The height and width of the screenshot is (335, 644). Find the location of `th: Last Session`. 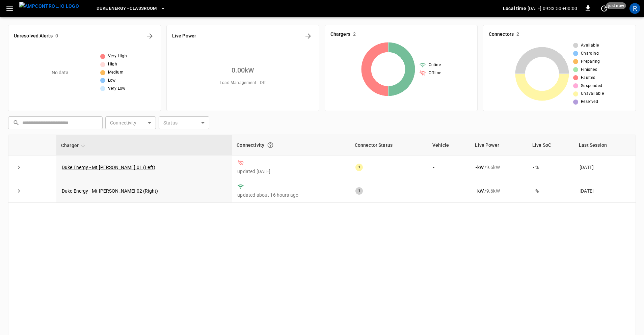

th: Last Session is located at coordinates (605, 145).